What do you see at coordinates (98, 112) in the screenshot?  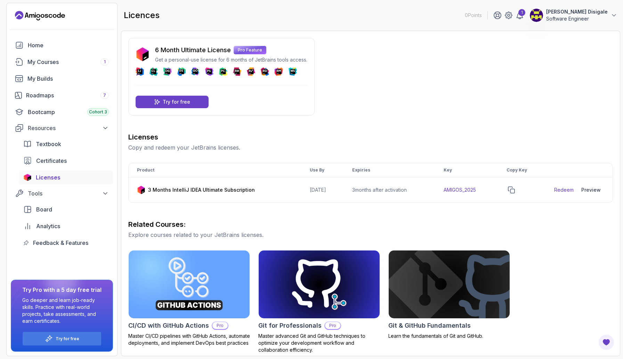 I see `span: Cohort 3` at bounding box center [98, 112].